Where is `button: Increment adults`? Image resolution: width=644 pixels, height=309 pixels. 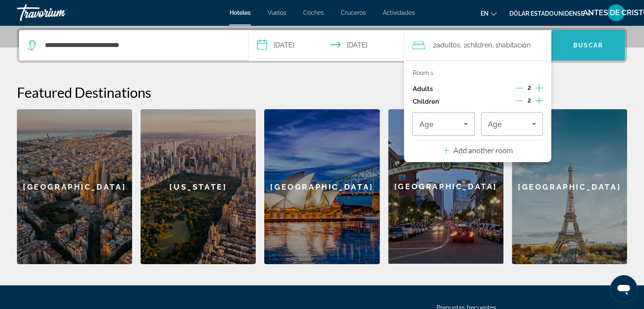
button: Increment adults is located at coordinates (539, 89).